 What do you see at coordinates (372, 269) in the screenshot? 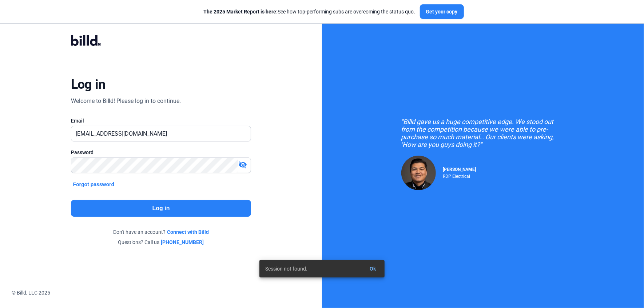
I see `button: Ok` at bounding box center [372, 269].